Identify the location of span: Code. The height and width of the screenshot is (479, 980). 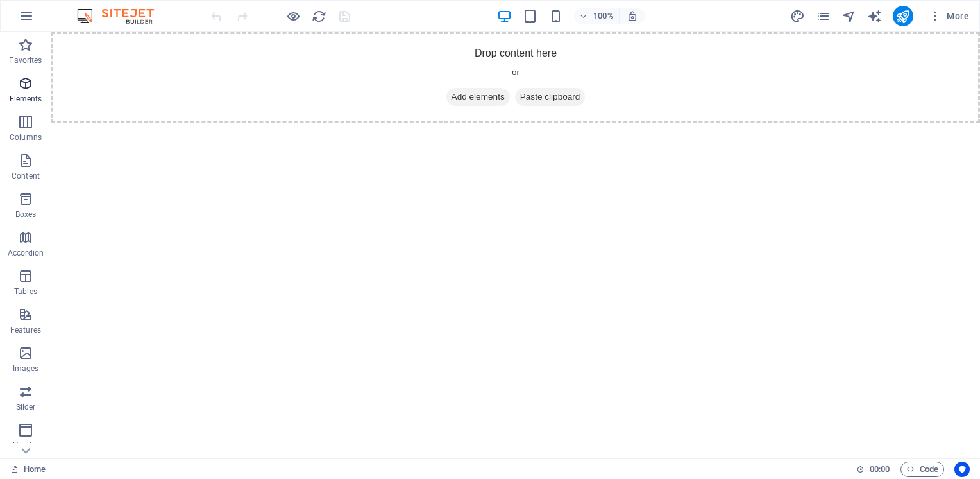
(922, 470).